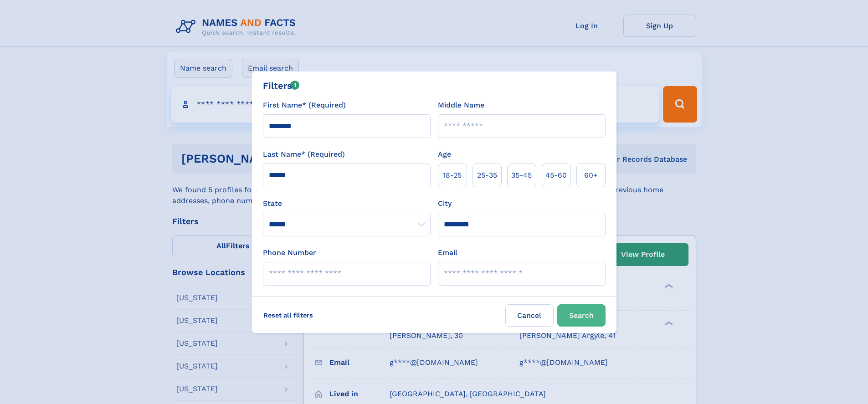 The height and width of the screenshot is (404, 868). What do you see at coordinates (556, 175) in the screenshot?
I see `span: 45‑60` at bounding box center [556, 175].